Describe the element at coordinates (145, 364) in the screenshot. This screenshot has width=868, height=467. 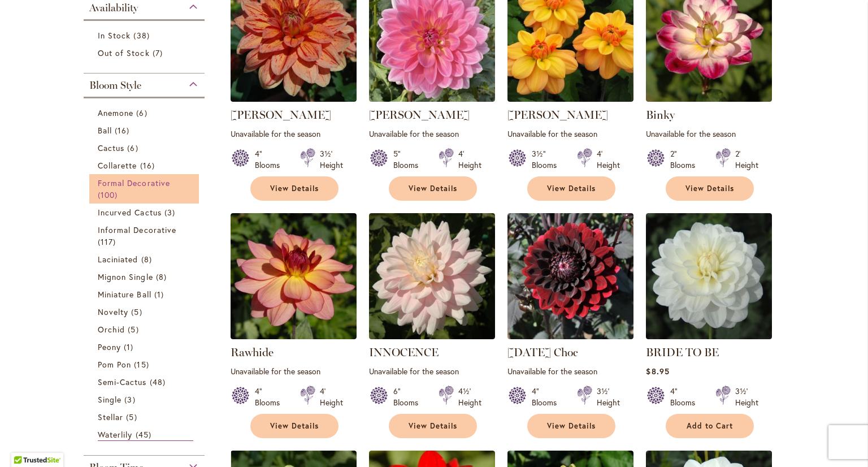
I see `a: Pom Pon 15` at that location.